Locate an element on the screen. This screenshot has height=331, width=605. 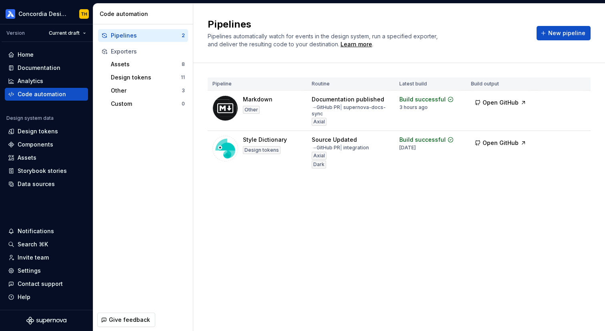
button: Assets8 is located at coordinates (148, 64).